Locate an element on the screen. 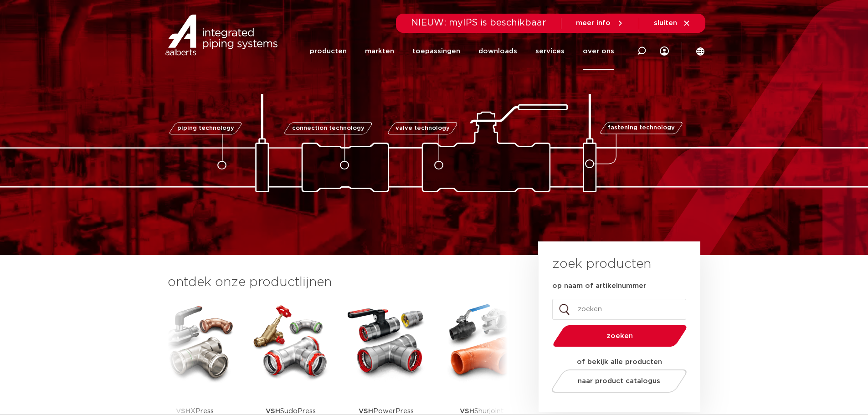  h3: zoek producten is located at coordinates (601, 265).